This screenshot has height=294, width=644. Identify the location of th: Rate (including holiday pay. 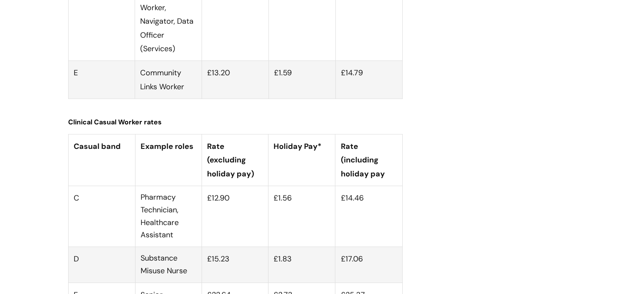
(369, 160).